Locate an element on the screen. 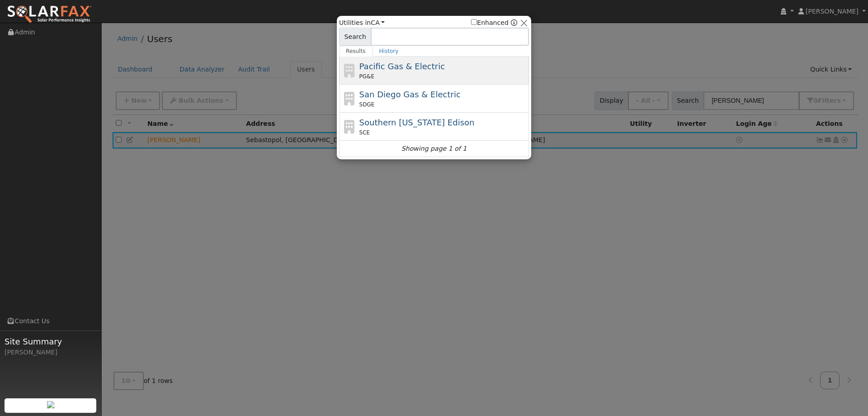  span: Pacific Gas & Electric is located at coordinates (402, 66).